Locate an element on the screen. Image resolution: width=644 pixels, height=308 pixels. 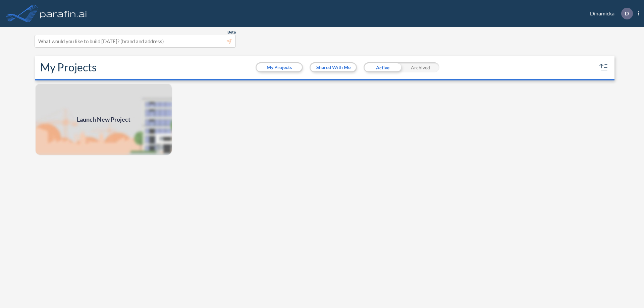
div: Active is located at coordinates (383, 67).